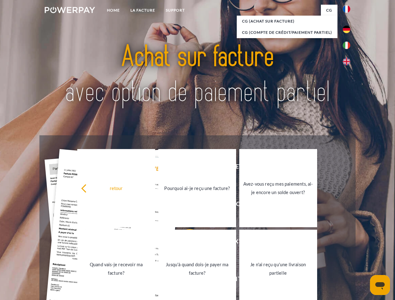  I want to click on a: CG (achat sur facture), so click(287, 21).